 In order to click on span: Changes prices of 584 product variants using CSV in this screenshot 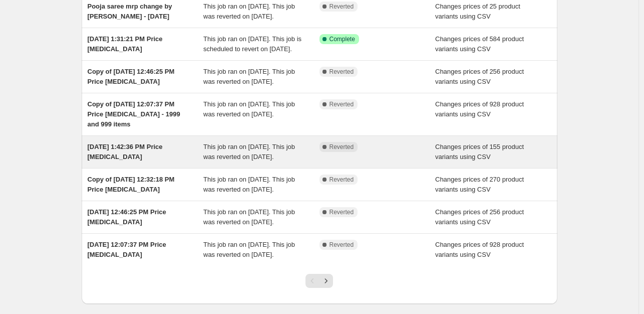, I will do `click(479, 44)`.